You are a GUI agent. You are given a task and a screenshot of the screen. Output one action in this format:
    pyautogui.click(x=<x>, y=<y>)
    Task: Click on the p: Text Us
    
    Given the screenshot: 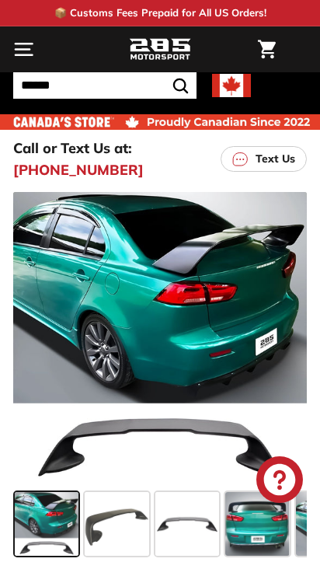 What is the action you would take?
    pyautogui.click(x=275, y=159)
    